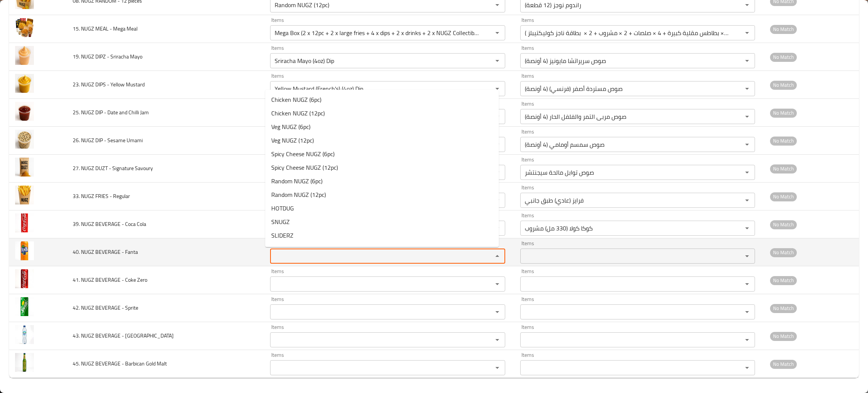  What do you see at coordinates (112, 168) in the screenshot?
I see `span: 27. NUGZ DUZT - Signature Savoury` at bounding box center [112, 168].